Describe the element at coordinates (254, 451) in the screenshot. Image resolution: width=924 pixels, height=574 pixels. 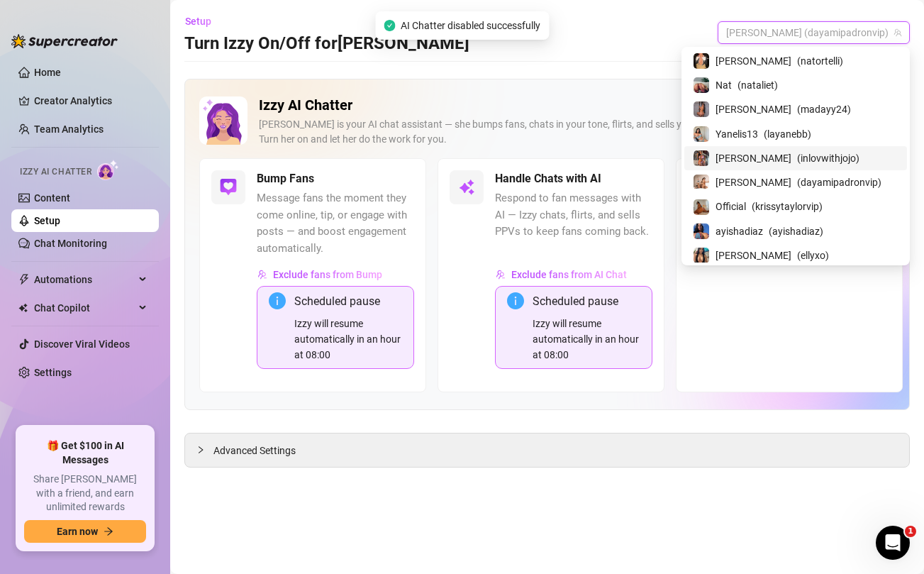
I see `span: Advanced Settings` at that location.